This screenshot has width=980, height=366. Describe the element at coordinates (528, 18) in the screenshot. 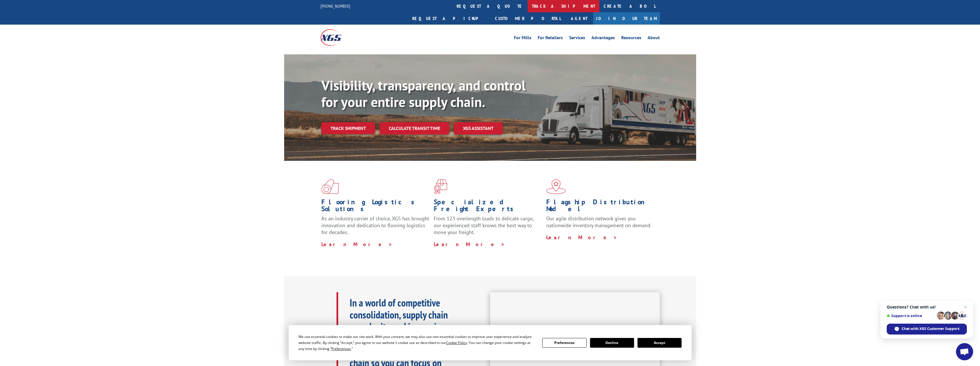

I see `a: Customer Portal` at that location.